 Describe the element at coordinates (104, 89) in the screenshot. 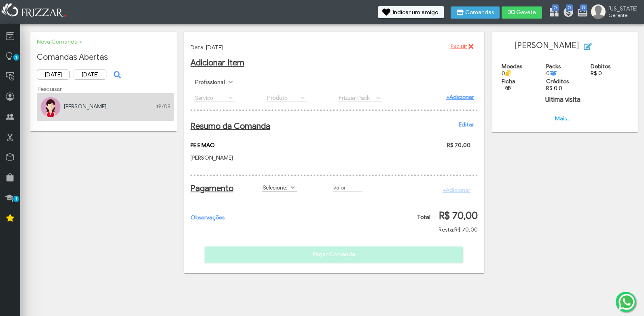

I see `input: Pesquisar` at that location.